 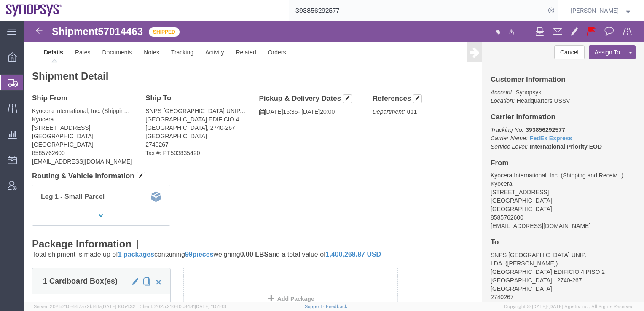 What do you see at coordinates (315, 306) in the screenshot?
I see `a: Support` at bounding box center [315, 306].